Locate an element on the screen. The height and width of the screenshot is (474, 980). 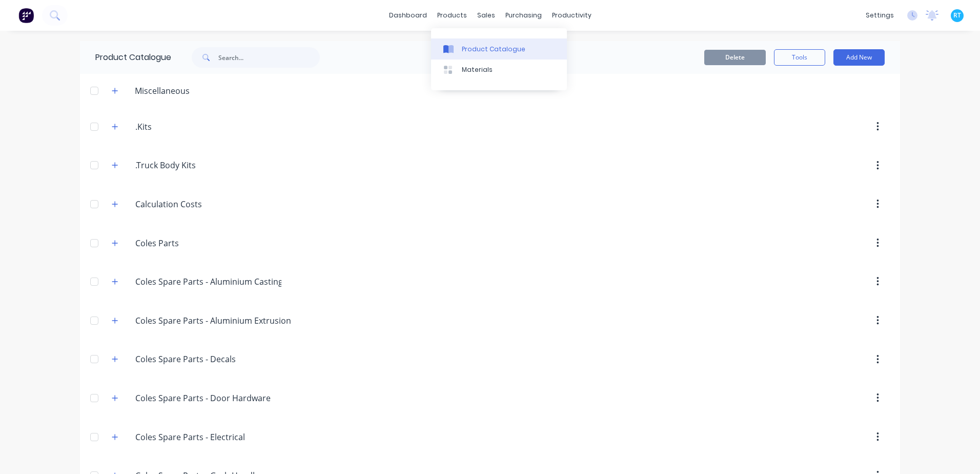
img: Factory is located at coordinates (26, 15).